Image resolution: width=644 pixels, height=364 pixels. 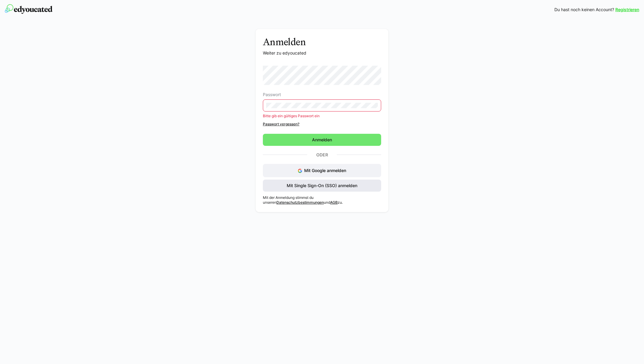 I want to click on span: Anmelden, so click(x=322, y=140).